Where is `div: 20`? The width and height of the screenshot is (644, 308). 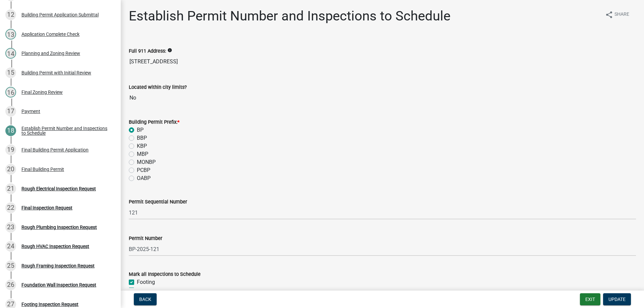
div: 20 is located at coordinates (11, 169).